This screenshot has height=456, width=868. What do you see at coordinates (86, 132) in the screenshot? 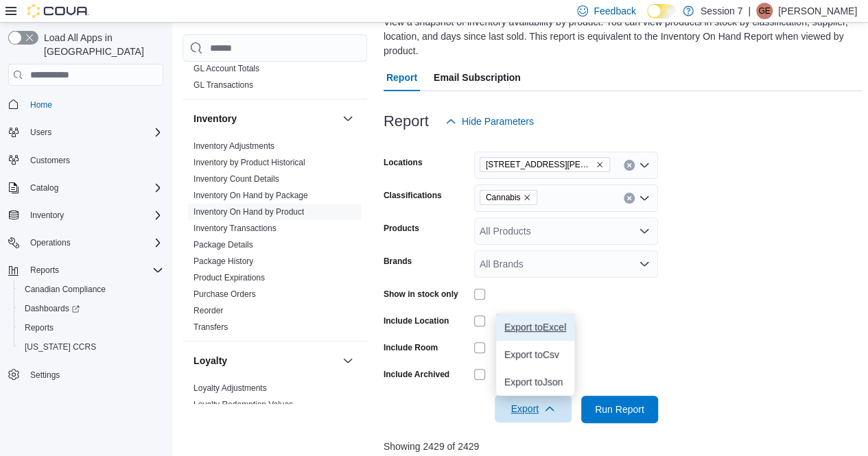
I see `button: Users` at bounding box center [86, 132].